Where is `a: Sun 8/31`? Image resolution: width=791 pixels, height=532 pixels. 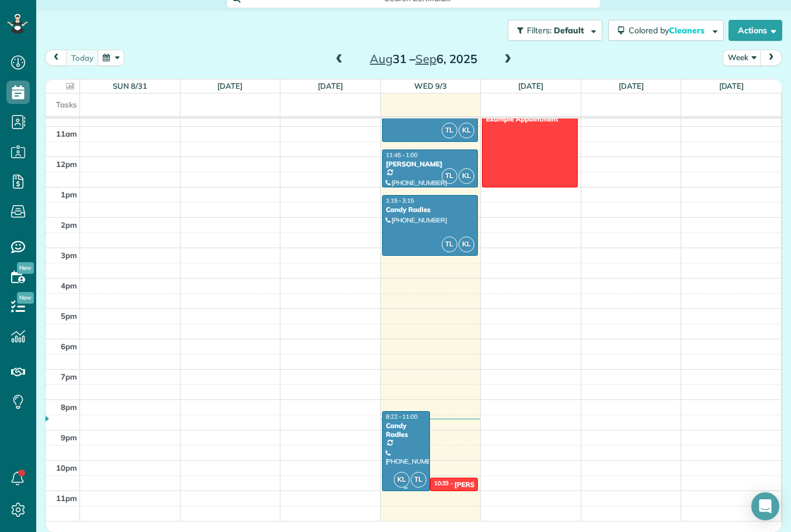
a: Sun 8/31 is located at coordinates (130, 86).